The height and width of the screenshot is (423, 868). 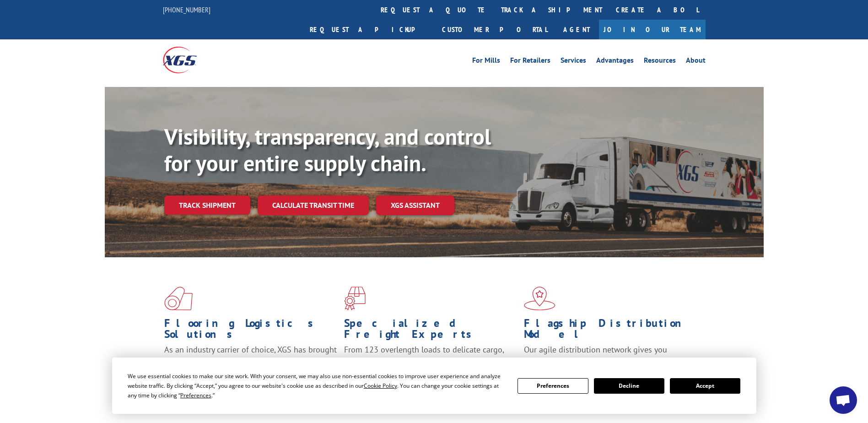 What do you see at coordinates (608, 354) in the screenshot?
I see `span: Our agile distribution network gives you nationwide inventory management on demand.` at bounding box center [608, 354].